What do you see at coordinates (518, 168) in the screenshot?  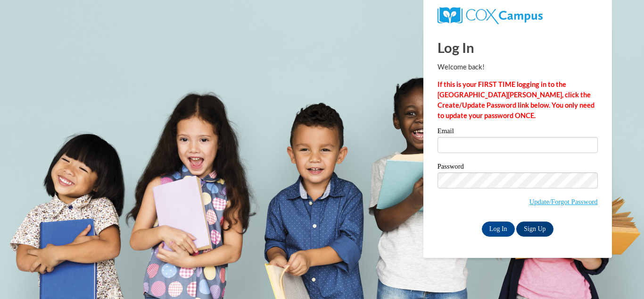 I see `label: Password` at bounding box center [518, 168].